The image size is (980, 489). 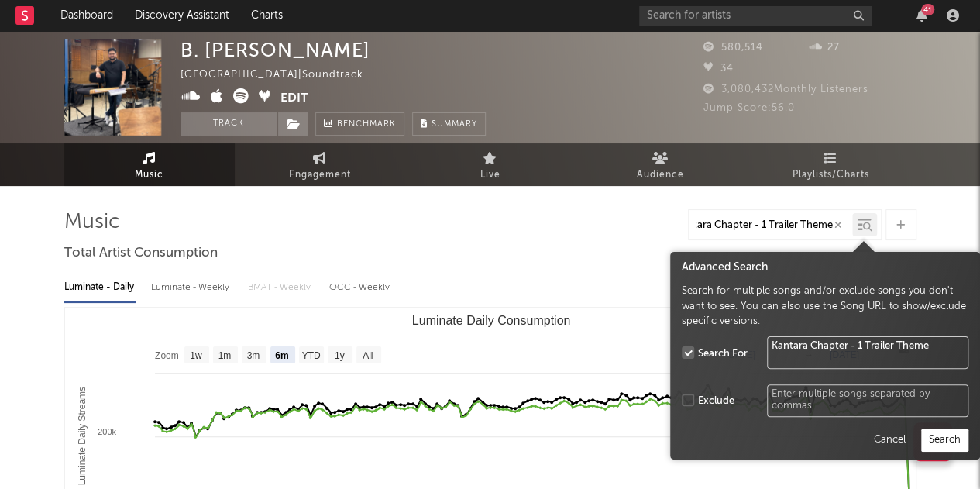 I want to click on span: 3,080,432 Monthly Listeners, so click(x=786, y=89).